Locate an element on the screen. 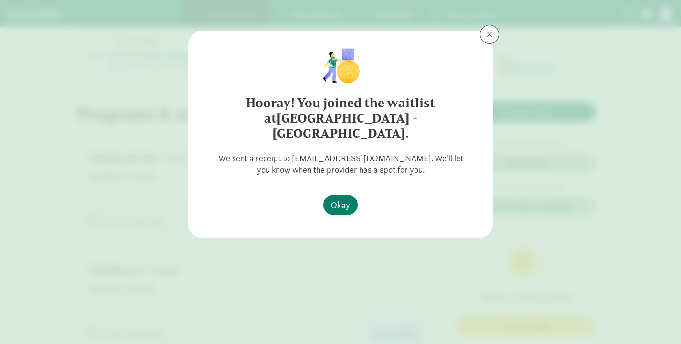 The image size is (681, 344). h6: Hooray! You joined the waitlist at is located at coordinates (340, 118).